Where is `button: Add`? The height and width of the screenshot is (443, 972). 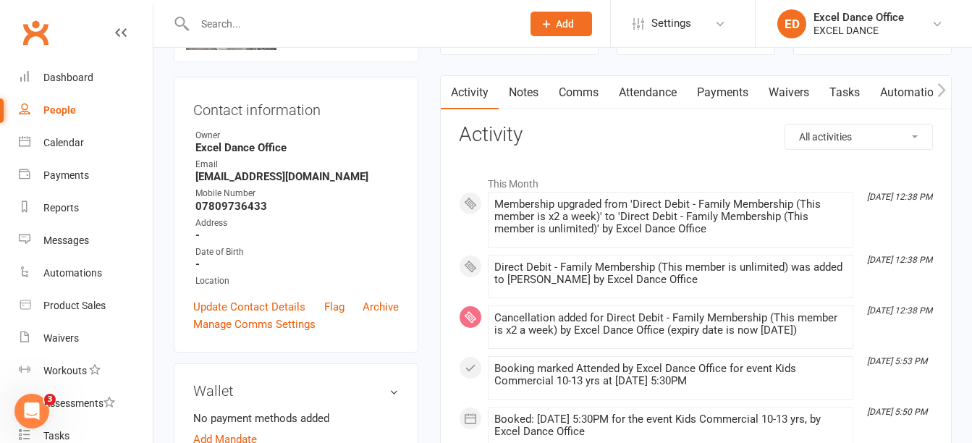 button: Add is located at coordinates (561, 24).